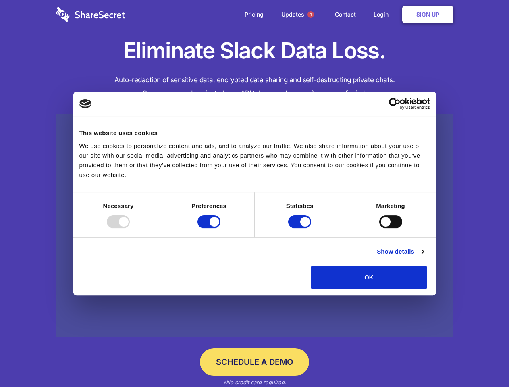 This screenshot has height=387, width=509. I want to click on img: logo, so click(85, 104).